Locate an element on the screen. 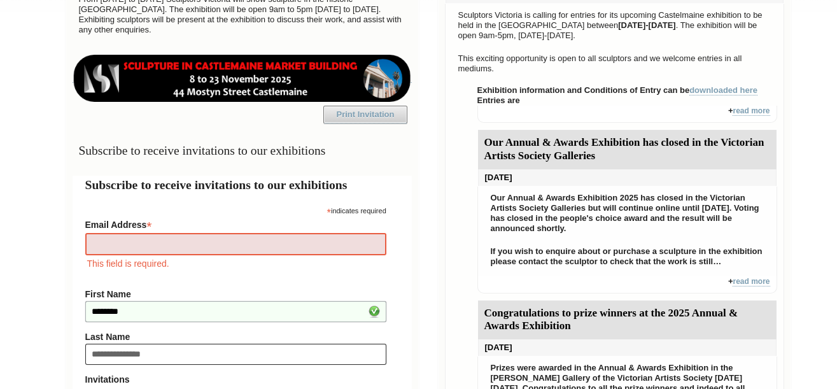 This screenshot has height=389, width=837. p: This exciting opportunity is open to all sculptors and we welcome entries in all mediums. is located at coordinates (614, 64).